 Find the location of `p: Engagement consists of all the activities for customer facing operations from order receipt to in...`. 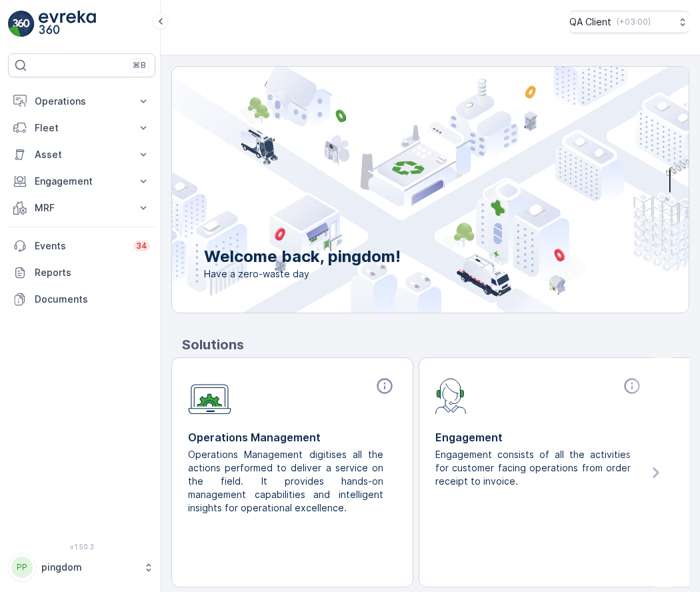

p: Engagement consists of all the activities for customer facing operations from order receipt to in... is located at coordinates (534, 468).